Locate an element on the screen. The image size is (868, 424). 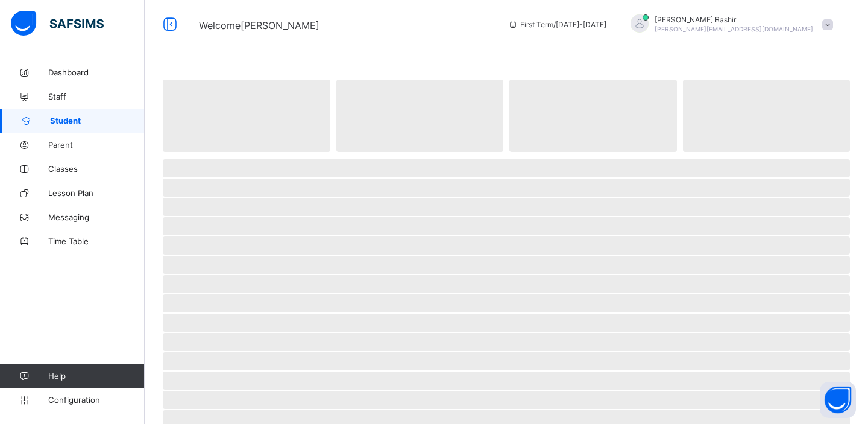
span: session/term information is located at coordinates (557, 24).